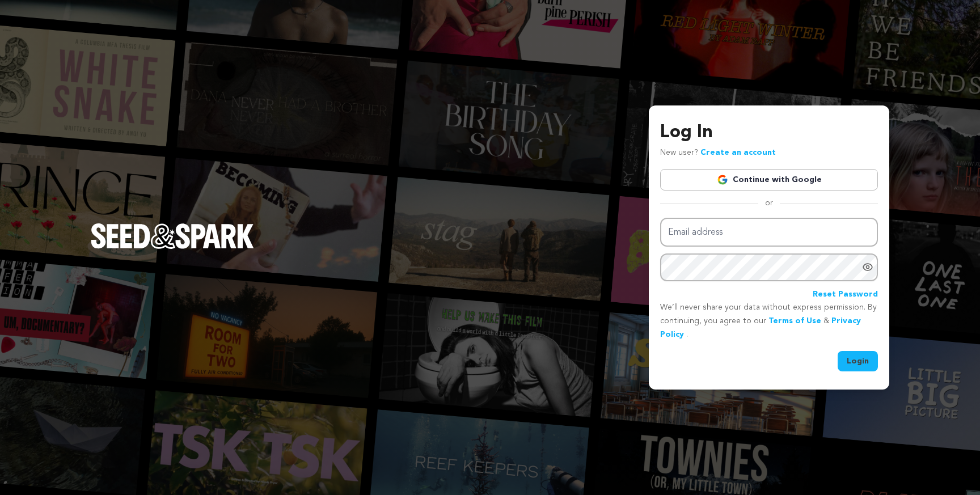 The height and width of the screenshot is (495, 980). I want to click on img: Seed&Spark Logo, so click(173, 236).